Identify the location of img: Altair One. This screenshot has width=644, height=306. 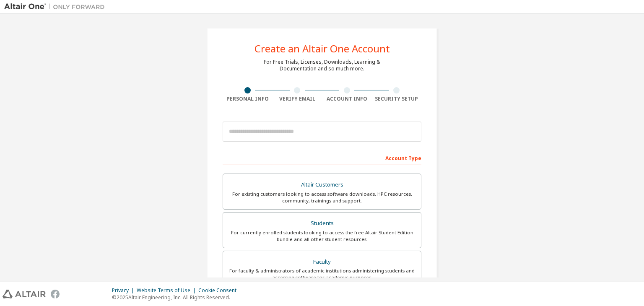
(57, 7).